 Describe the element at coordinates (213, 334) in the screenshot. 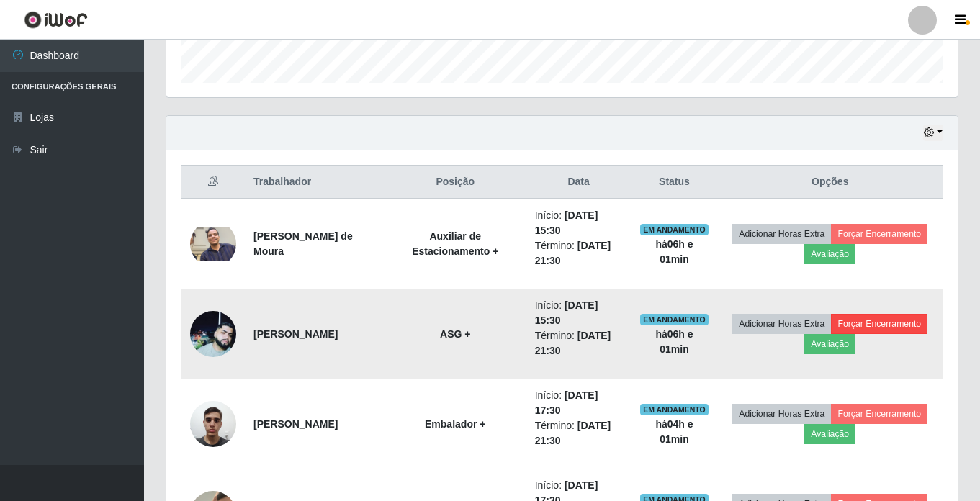

I see `img: 1744915076339.jpeg` at that location.